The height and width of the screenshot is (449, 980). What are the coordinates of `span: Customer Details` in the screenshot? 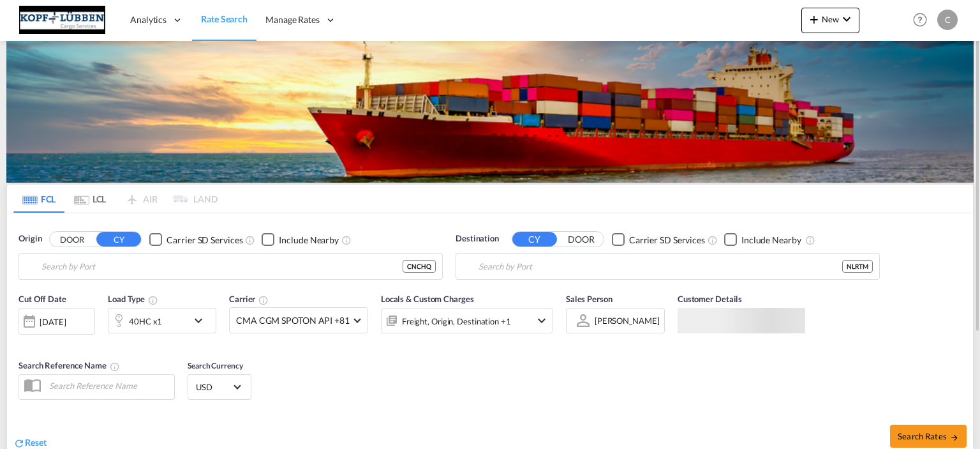 It's located at (709, 298).